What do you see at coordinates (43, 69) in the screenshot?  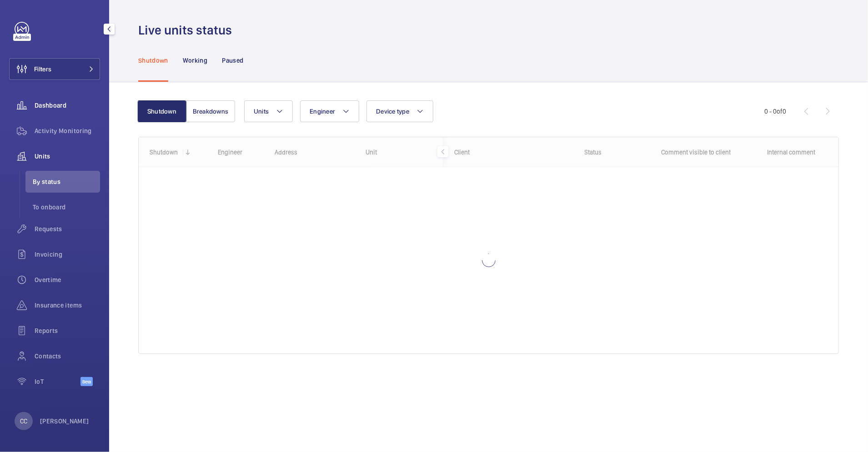 I see `span: Filters` at bounding box center [43, 69].